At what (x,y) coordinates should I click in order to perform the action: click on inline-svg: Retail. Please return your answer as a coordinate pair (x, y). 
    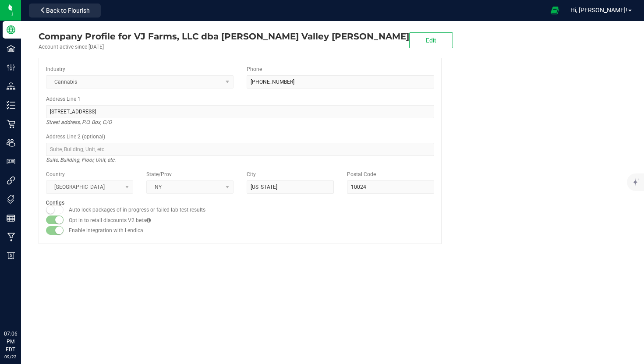
    Looking at the image, I should click on (11, 124).